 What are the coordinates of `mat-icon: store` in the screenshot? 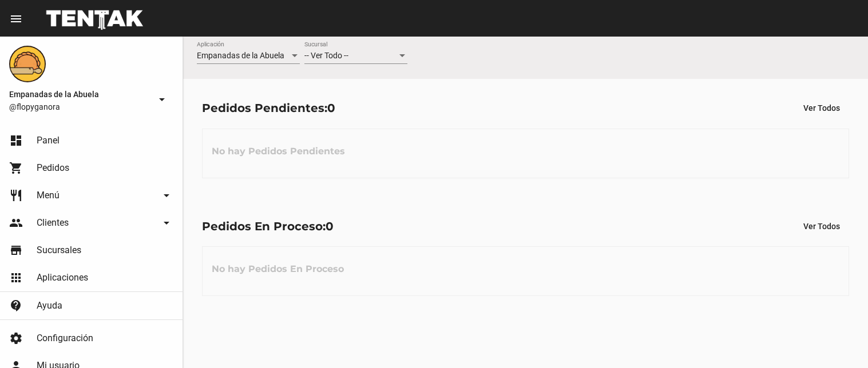 It's located at (16, 251).